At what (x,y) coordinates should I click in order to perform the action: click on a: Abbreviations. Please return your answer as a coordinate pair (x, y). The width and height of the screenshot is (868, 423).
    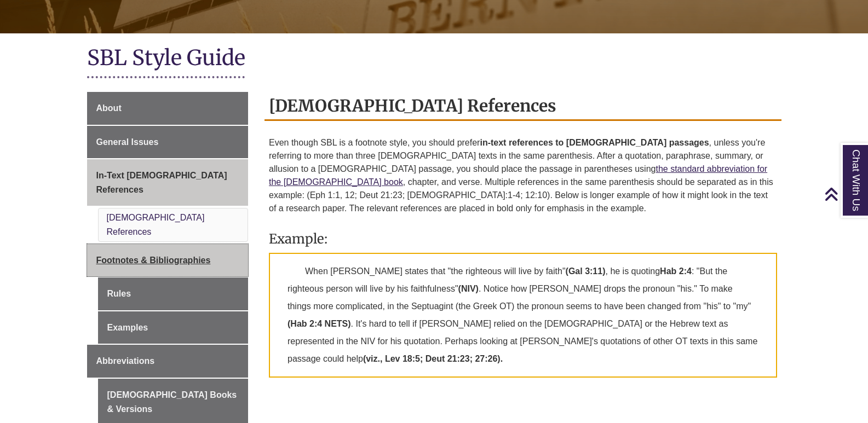
    Looking at the image, I should click on (168, 362).